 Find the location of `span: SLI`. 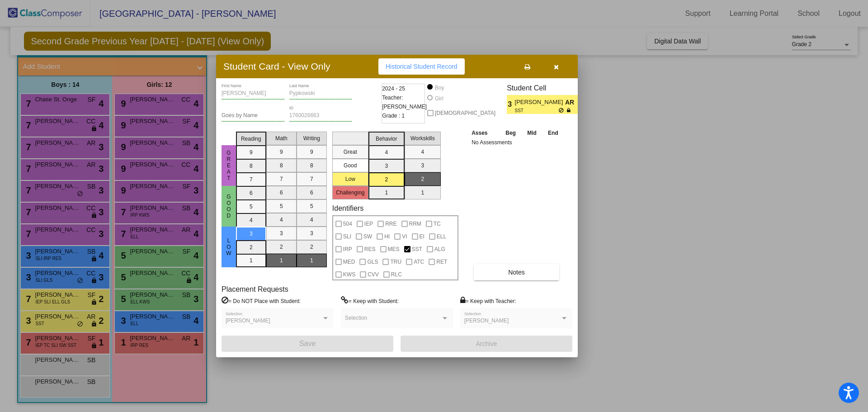

span: SLI is located at coordinates (348, 236).